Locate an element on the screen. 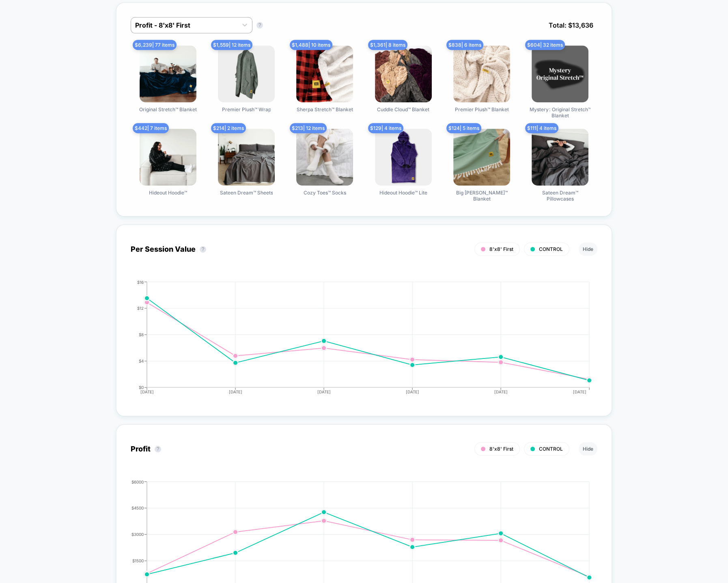 The width and height of the screenshot is (728, 583). tspan: $12 is located at coordinates (141, 308).